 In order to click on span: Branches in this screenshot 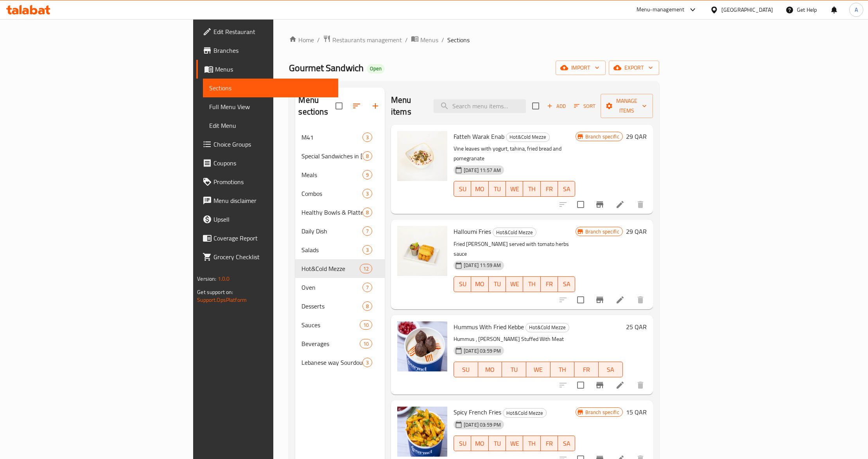, I will do `click(272, 50)`.